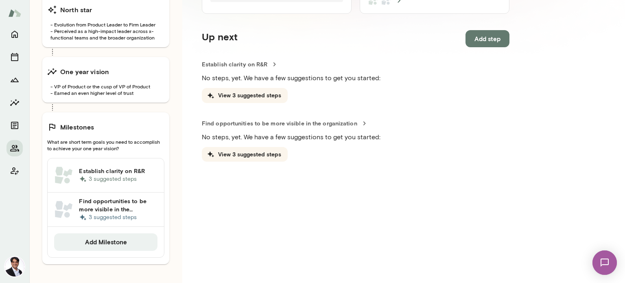 The width and height of the screenshot is (625, 283). What do you see at coordinates (106, 90) in the screenshot?
I see `span: - VP of Product or the cusp of VP of Product - Earned an even higher level of trust` at bounding box center [106, 90].